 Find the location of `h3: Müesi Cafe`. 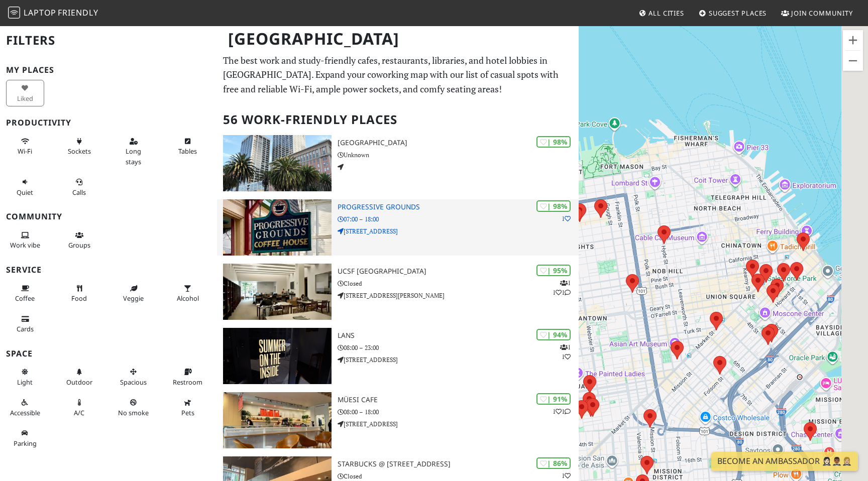

h3: Müesi Cafe is located at coordinates (458, 400).